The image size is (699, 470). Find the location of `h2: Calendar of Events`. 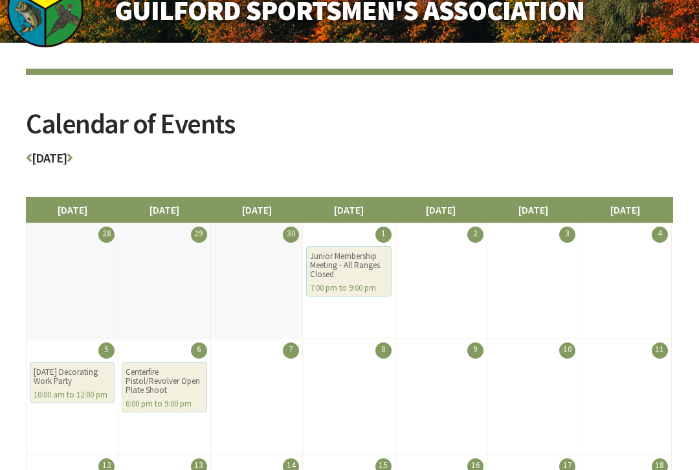

h2: Calendar of Events is located at coordinates (350, 130).